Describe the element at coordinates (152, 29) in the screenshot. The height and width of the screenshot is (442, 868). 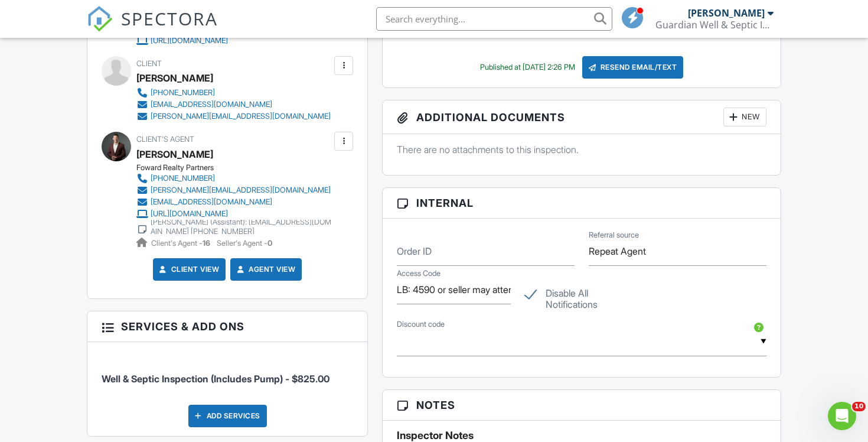
I see `a: SPECTORA` at that location.